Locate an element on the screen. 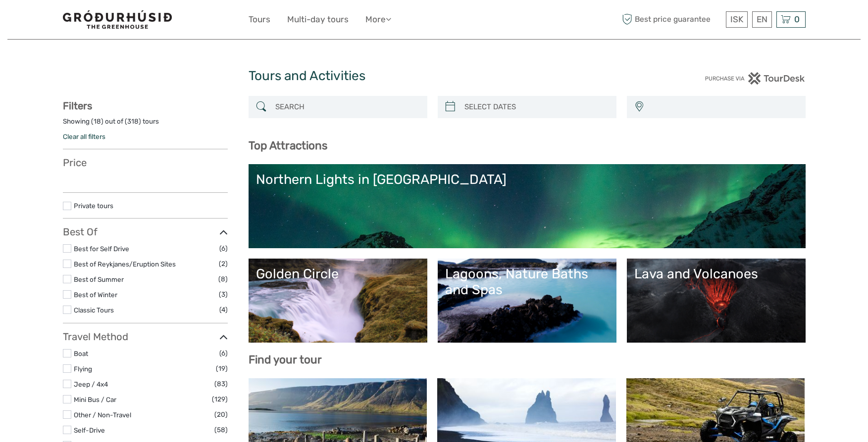  a: Best for Self Drive is located at coordinates (102, 249).